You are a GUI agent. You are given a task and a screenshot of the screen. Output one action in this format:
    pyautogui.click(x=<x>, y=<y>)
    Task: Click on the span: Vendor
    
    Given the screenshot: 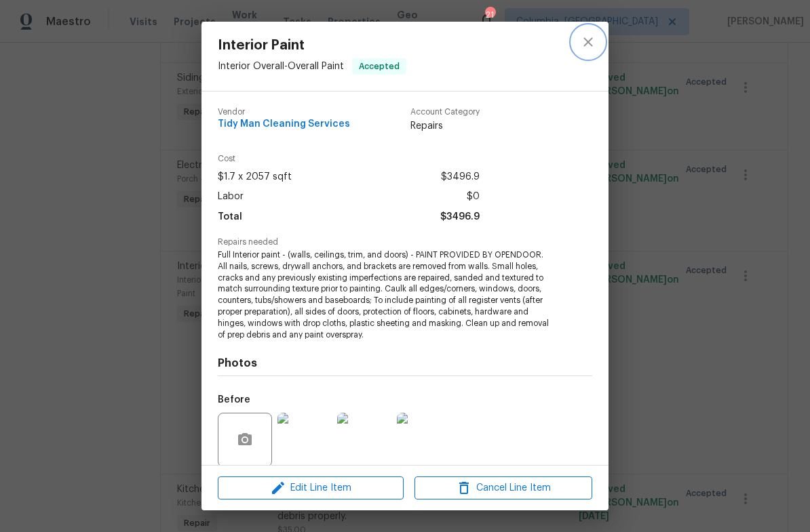 What is the action you would take?
    pyautogui.click(x=284, y=112)
    